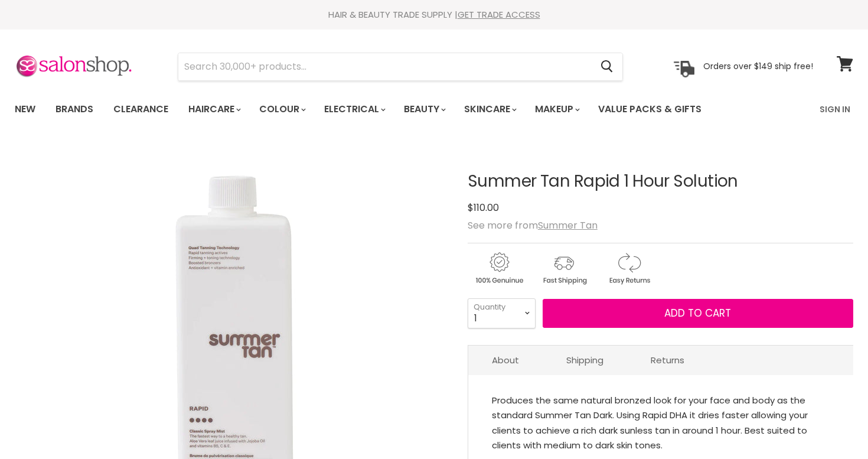  Describe the element at coordinates (584, 359) in the screenshot. I see `a: Shipping` at that location.